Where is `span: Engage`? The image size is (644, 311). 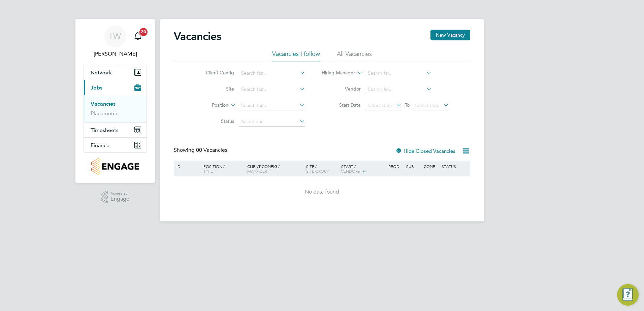
span: Engage is located at coordinates (120, 199).